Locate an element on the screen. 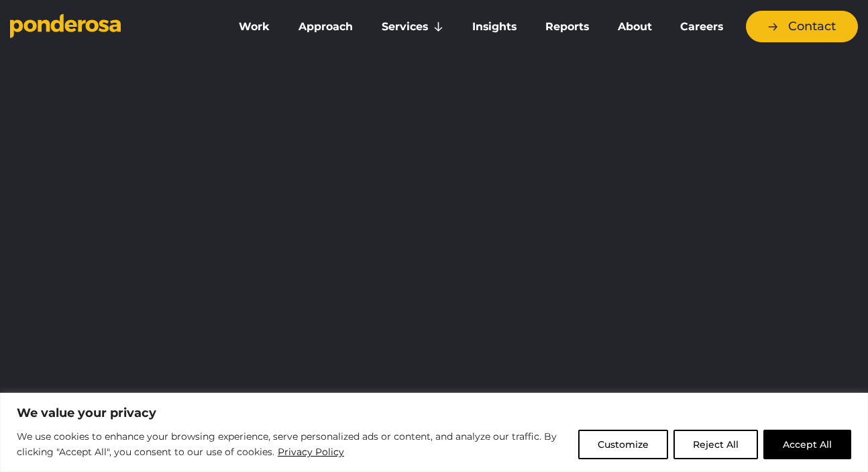 The height and width of the screenshot is (472, 868). a: Insights is located at coordinates (494, 27).